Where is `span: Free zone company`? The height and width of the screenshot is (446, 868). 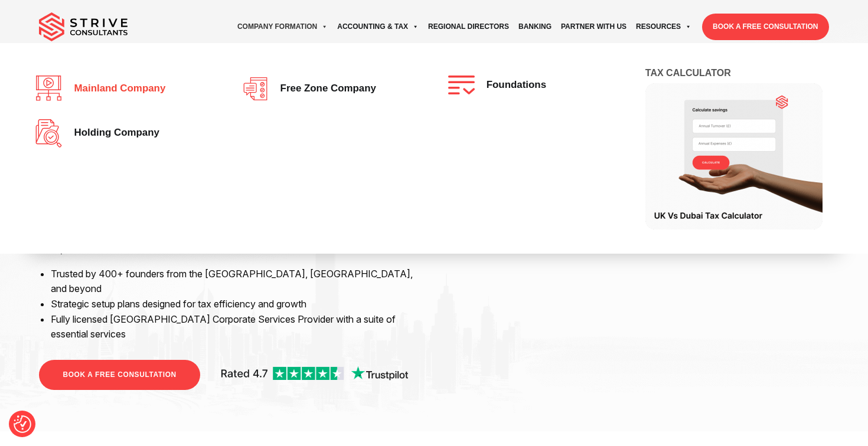
span: Free zone company is located at coordinates (326, 89).